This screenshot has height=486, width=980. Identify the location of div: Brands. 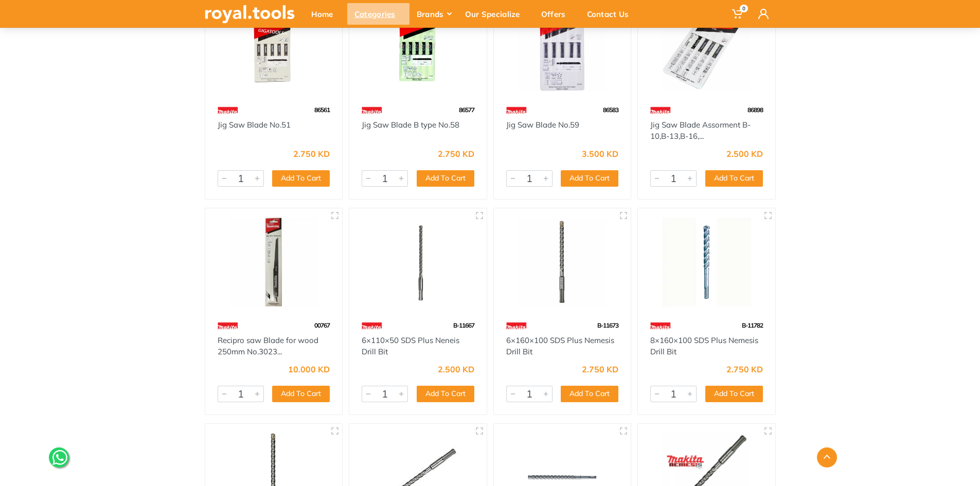
(434, 14).